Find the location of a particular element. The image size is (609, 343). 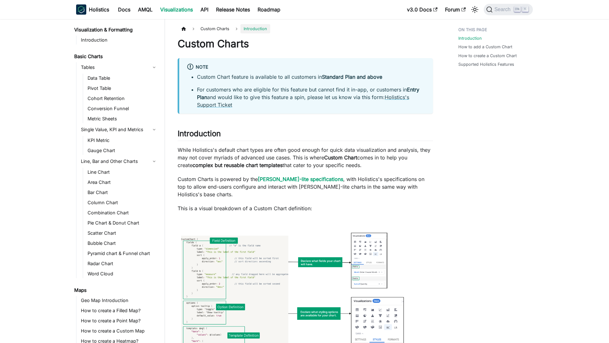

a: Gauge Chart is located at coordinates (122, 150).